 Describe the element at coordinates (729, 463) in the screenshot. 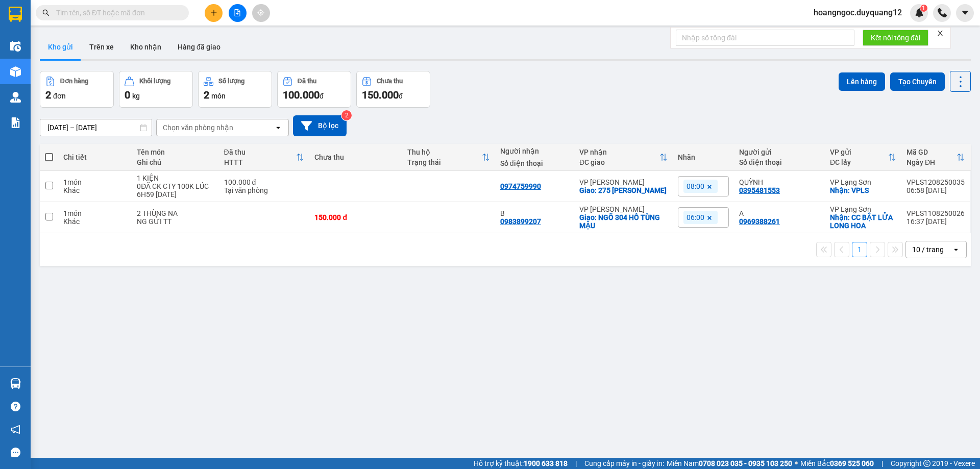

I see `span: Miền Nam` at that location.